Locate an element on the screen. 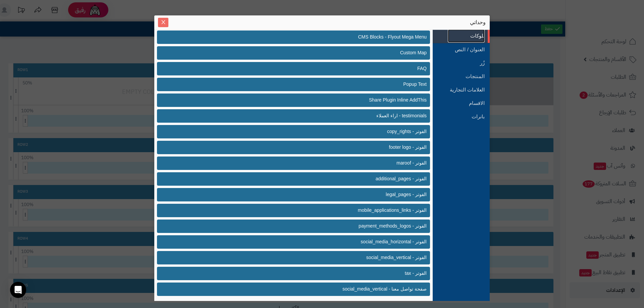 The image size is (644, 308). span: الفوتر - legal_pages is located at coordinates (406, 194).